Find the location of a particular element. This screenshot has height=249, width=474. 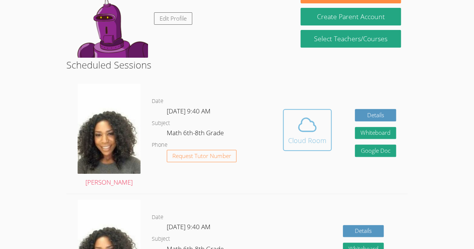

h2: Scheduled Sessions is located at coordinates (237, 65).